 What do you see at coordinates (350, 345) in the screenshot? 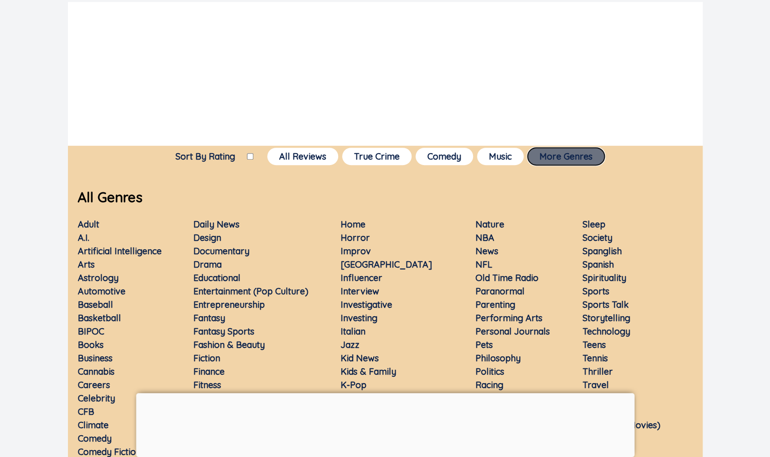
I see `a: Jazz` at bounding box center [350, 345].